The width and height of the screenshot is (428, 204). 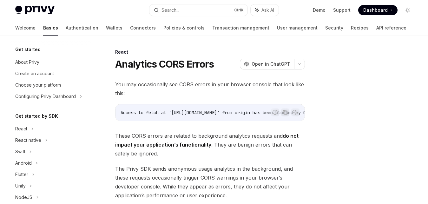 I want to click on span: These CORS errors are related to background analytics requests and . They are benign errors that ..., so click(x=210, y=145).